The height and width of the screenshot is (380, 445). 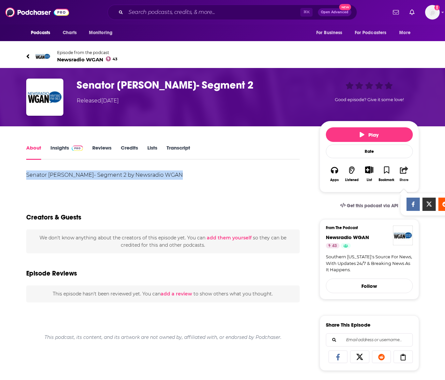 What do you see at coordinates (369, 100) in the screenshot?
I see `span: Good episode? Give it some love!` at bounding box center [369, 100].